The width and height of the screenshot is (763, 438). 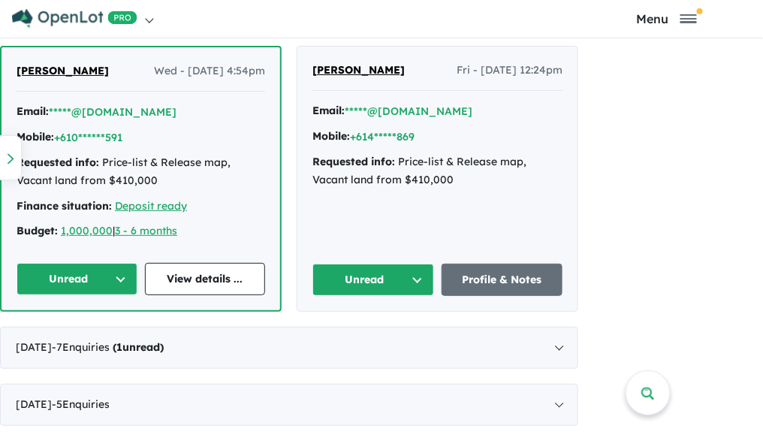 I want to click on a: View details ..., so click(x=205, y=279).